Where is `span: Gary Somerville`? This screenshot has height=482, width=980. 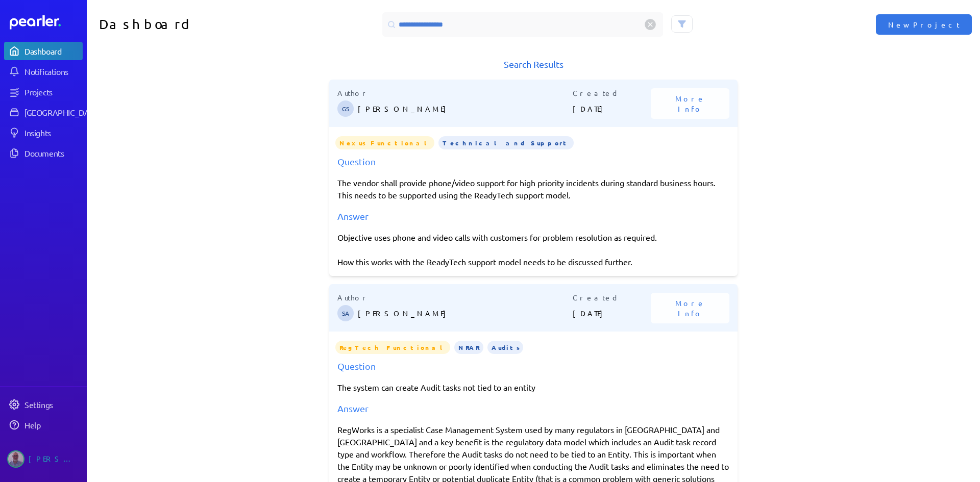
span: Gary Somerville is located at coordinates (346, 109).